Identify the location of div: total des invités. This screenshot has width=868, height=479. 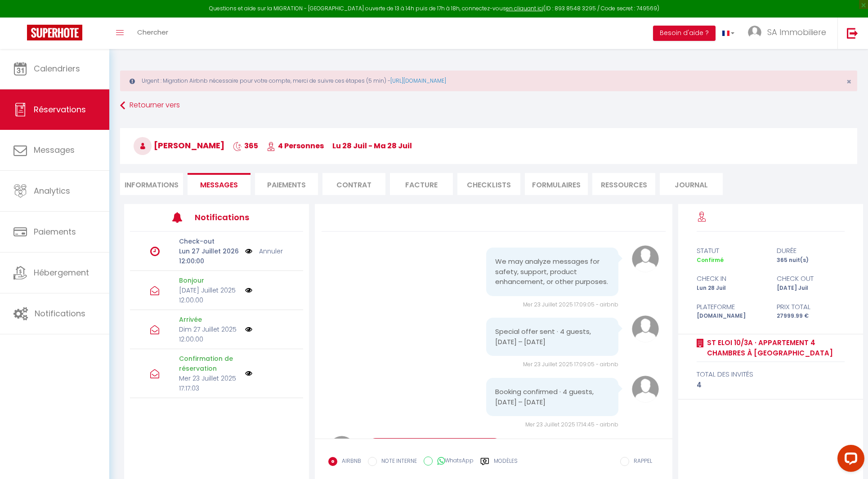
(770, 375).